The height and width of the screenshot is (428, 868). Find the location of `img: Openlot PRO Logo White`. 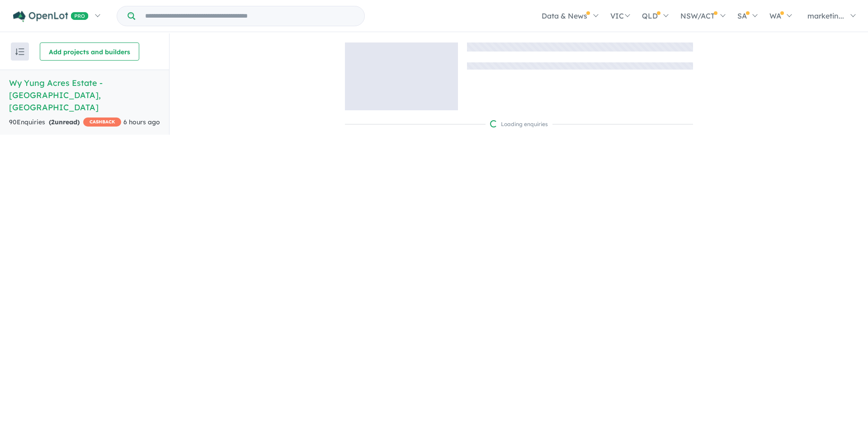

img: Openlot PRO Logo White is located at coordinates (51, 16).